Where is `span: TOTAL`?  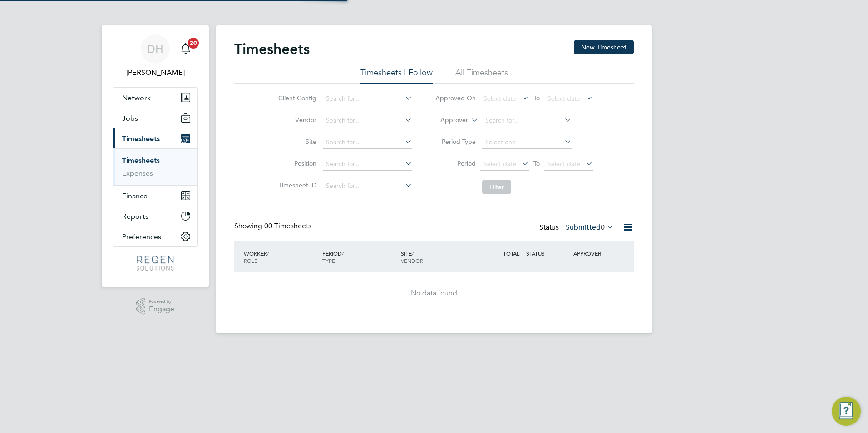 span: TOTAL is located at coordinates (512, 253).